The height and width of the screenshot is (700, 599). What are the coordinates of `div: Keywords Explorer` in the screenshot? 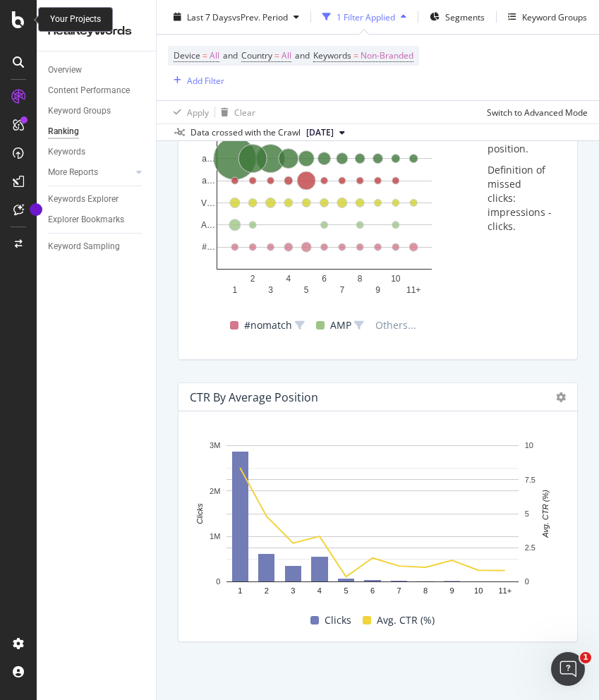 It's located at (83, 199).